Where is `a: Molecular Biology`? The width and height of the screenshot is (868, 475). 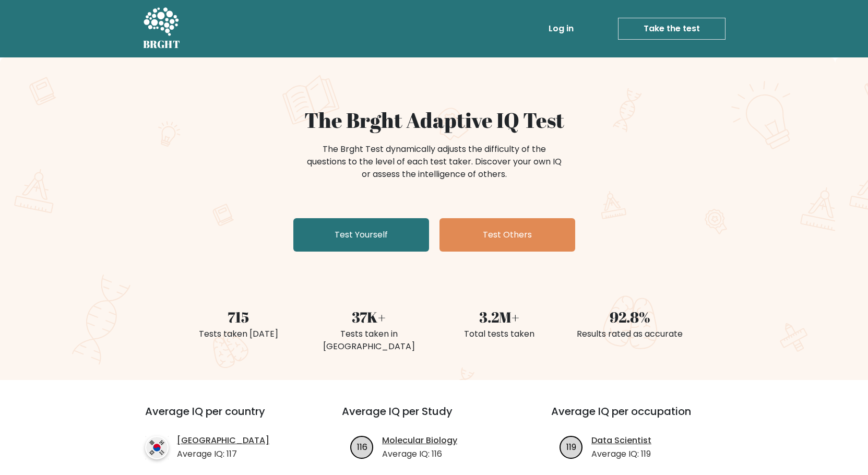
a: Molecular Biology is located at coordinates (419, 440).